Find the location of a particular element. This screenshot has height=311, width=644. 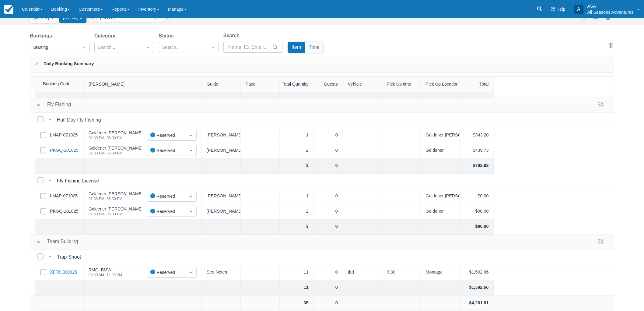

div: Guests is located at coordinates (329, 84).